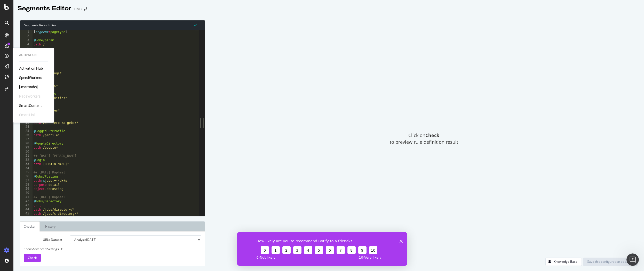 Image resolution: width=644 pixels, height=271 pixels. Describe the element at coordinates (26, 176) in the screenshot. I see `div: 36` at that location.